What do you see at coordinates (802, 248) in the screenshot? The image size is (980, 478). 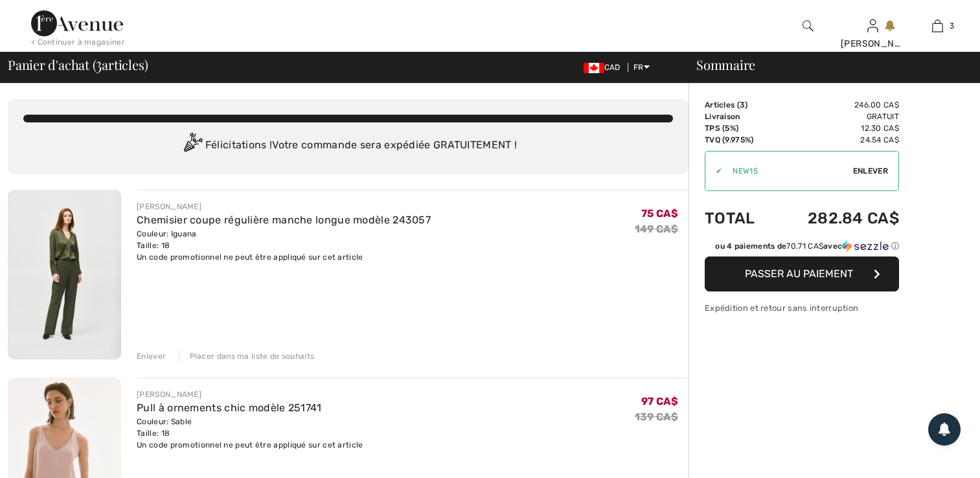 I see `div: ou 4 paiements de70.71 CA$avecSezzle Cliquez pour en savoir plus sur Sezzle` at bounding box center [802, 248].